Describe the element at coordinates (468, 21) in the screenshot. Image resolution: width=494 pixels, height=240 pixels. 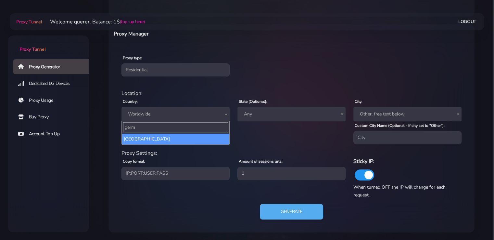
I see `a: Logout` at that location.